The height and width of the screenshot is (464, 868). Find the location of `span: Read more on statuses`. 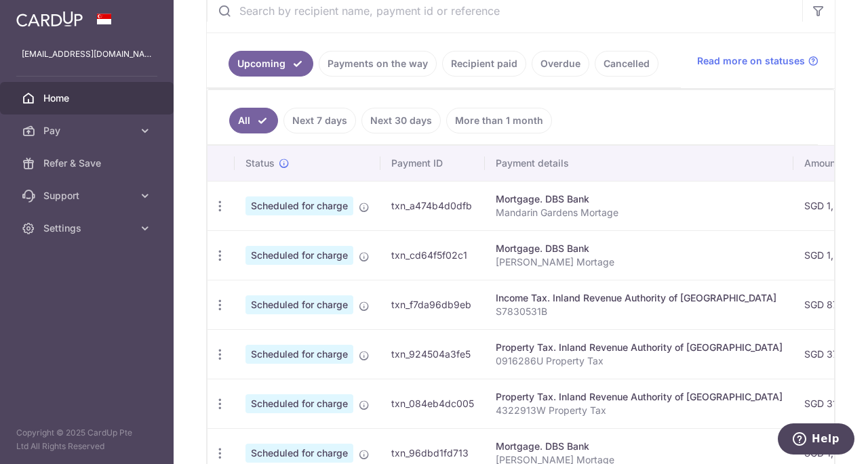

span: Read more on statuses is located at coordinates (751, 61).